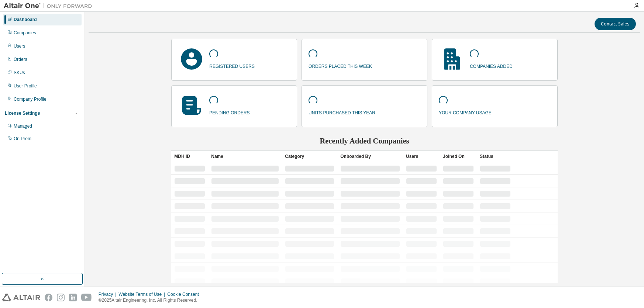  Describe the element at coordinates (86, 298) in the screenshot. I see `img: youtube.svg` at that location.